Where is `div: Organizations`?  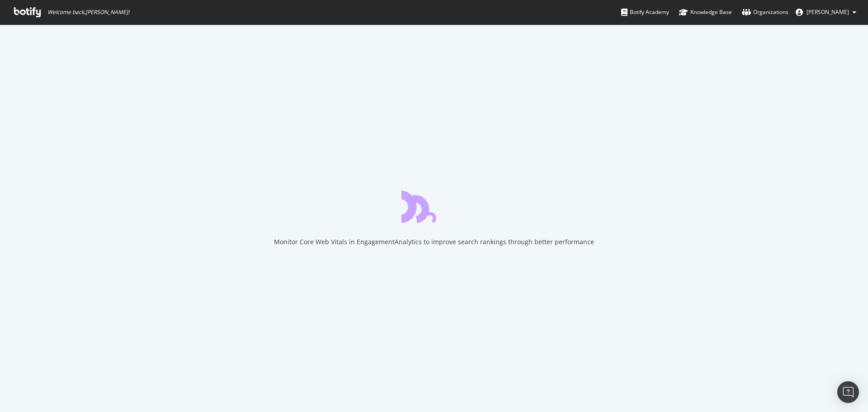
div: Organizations is located at coordinates (765, 12).